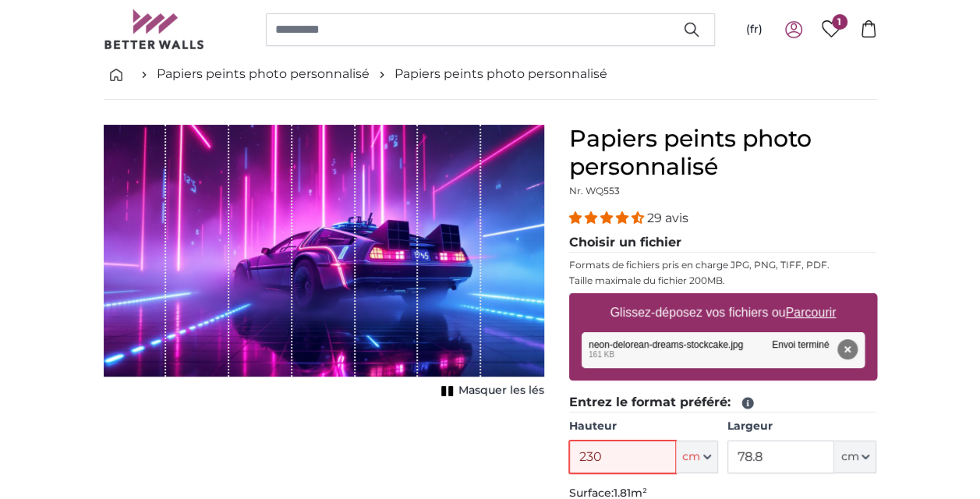 This screenshot has height=499, width=980. I want to click on span: Masquer les lés, so click(501, 391).